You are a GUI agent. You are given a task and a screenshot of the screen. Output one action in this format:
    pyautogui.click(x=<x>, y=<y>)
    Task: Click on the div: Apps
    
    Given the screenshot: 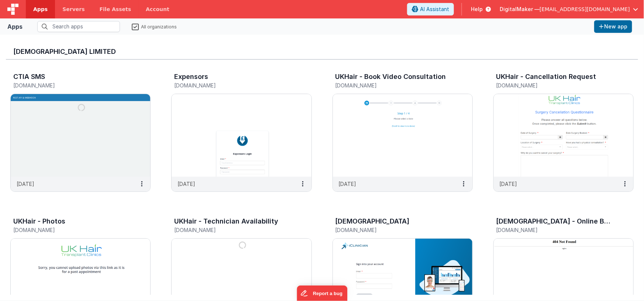 What is the action you would take?
    pyautogui.click(x=15, y=27)
    